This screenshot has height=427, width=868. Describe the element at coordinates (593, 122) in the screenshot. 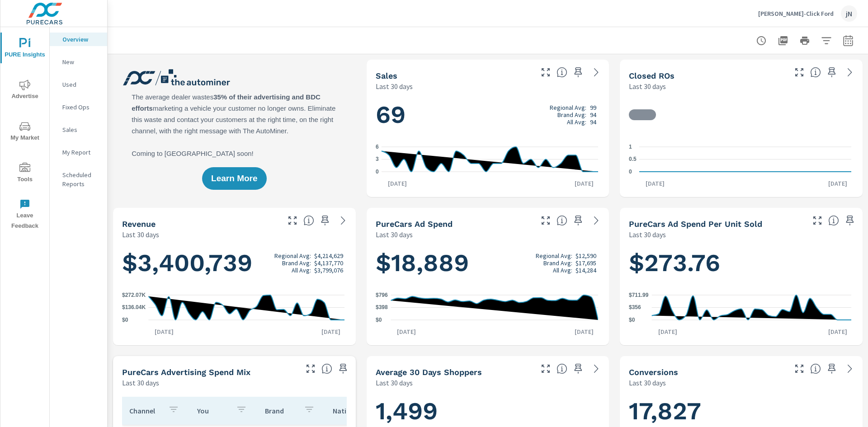

I see `p: 94` at that location.